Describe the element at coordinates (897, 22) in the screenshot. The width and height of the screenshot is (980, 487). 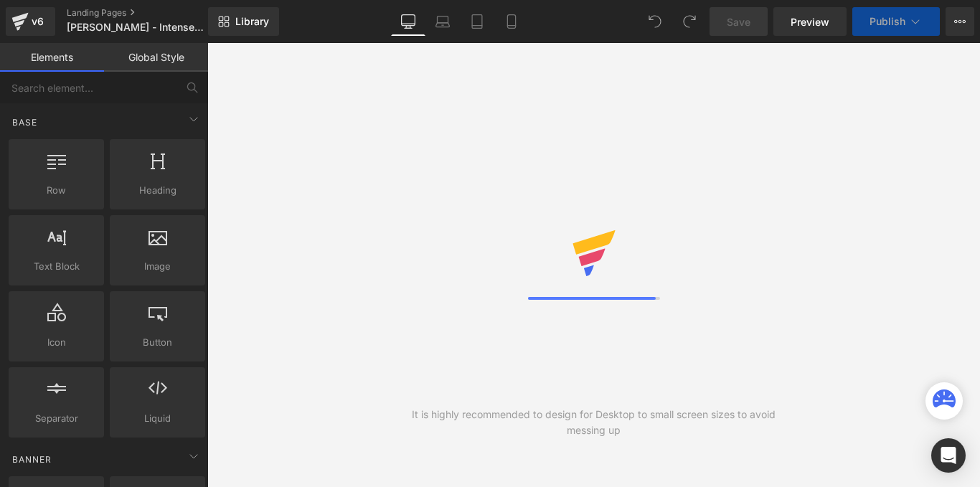
I see `button: Publish` at that location.